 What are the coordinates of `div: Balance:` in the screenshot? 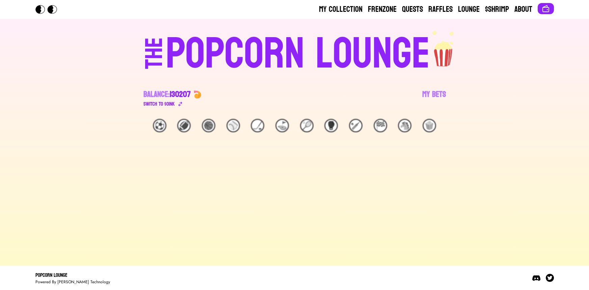 It's located at (167, 94).